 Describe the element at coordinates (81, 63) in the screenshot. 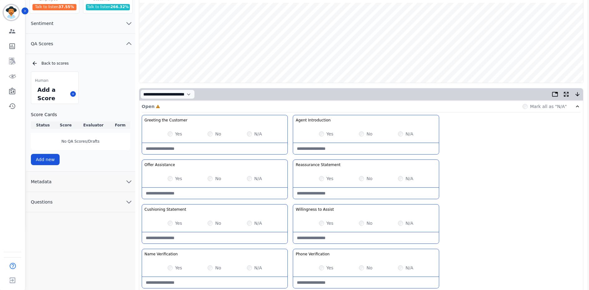

I see `div: Back to scores` at that location.